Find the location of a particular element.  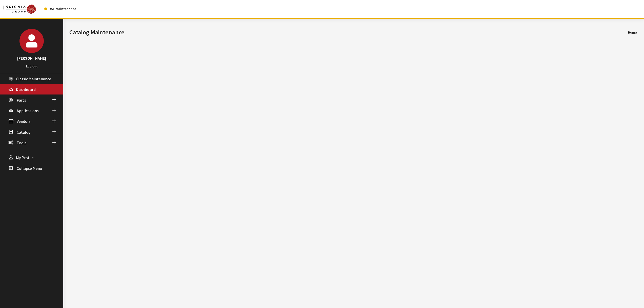

span: Vendors is located at coordinates (24, 122).